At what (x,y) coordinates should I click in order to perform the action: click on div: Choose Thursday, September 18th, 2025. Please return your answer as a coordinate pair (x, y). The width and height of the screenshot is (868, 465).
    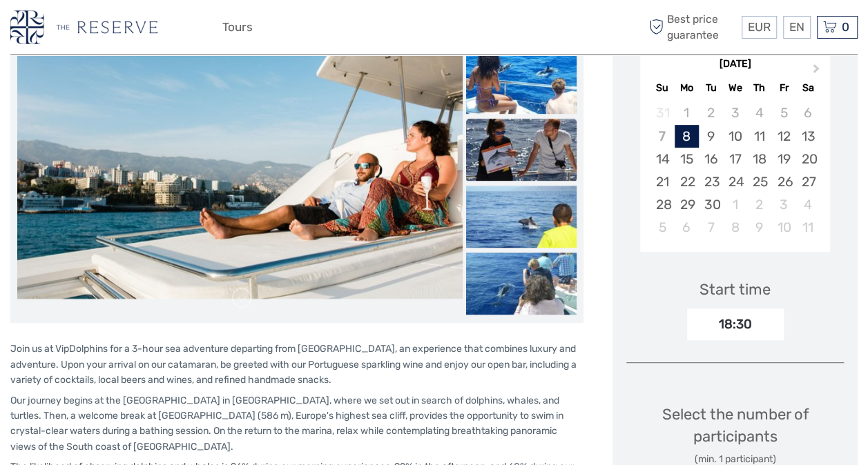
    Looking at the image, I should click on (759, 159).